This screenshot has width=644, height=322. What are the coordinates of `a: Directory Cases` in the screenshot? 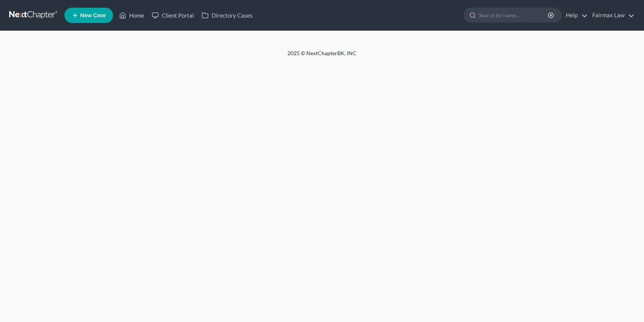 It's located at (227, 15).